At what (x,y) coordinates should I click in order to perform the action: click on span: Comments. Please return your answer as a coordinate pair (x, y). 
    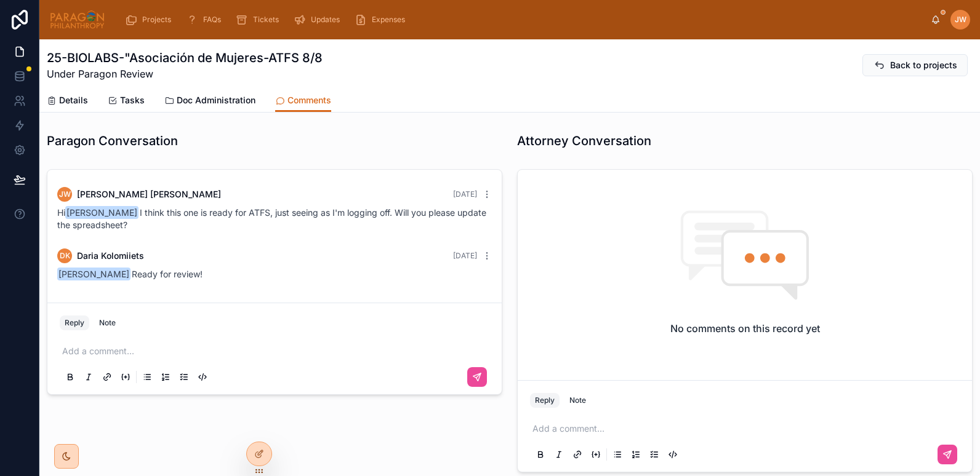
    Looking at the image, I should click on (309, 101).